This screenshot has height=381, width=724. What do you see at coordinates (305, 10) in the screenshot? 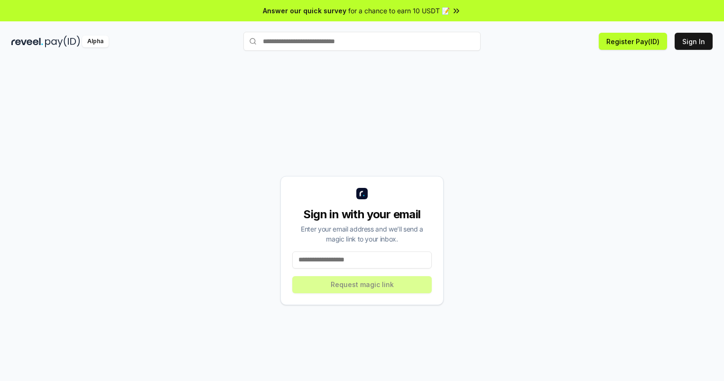
I see `span: Answer our quick survey` at bounding box center [305, 10].